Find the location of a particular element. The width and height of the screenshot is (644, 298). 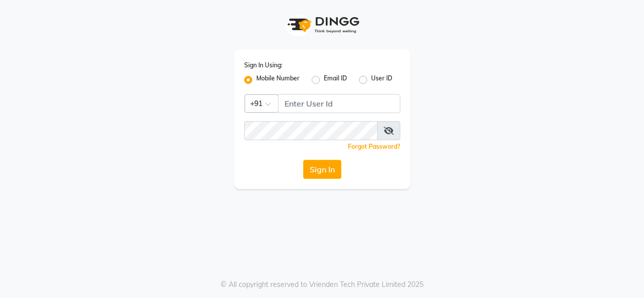

button: Sign In is located at coordinates (322, 169).